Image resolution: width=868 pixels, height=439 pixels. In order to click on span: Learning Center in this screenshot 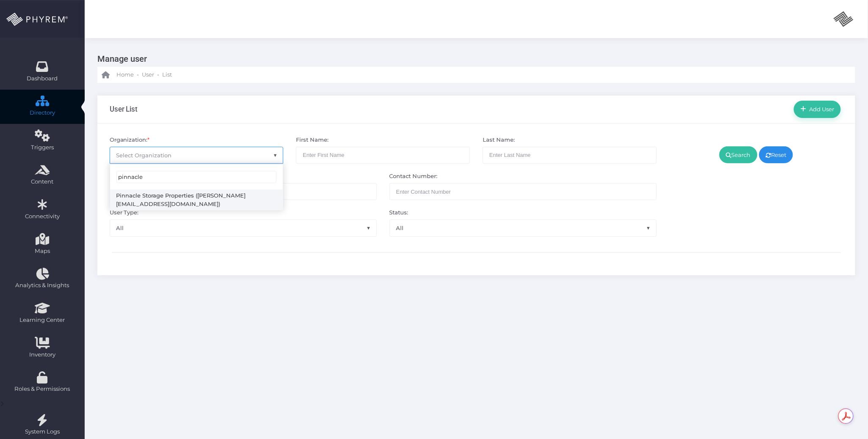, I will do `click(42, 321)`.